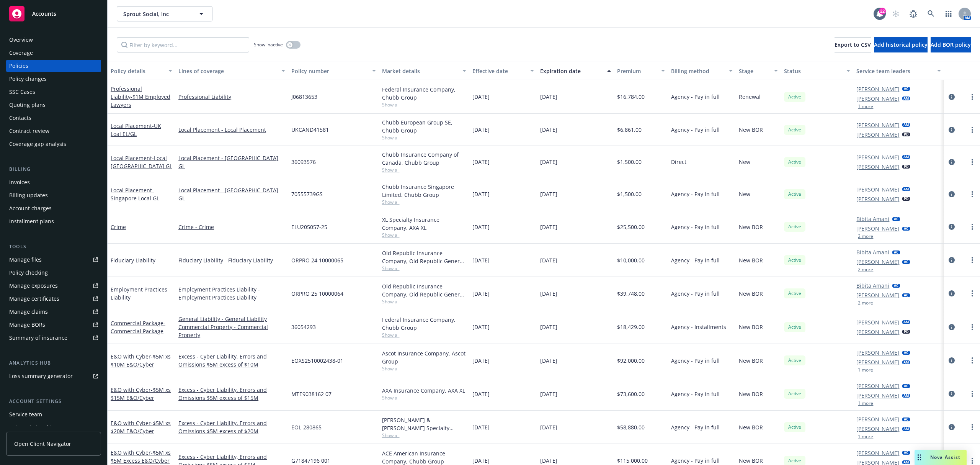 The image size is (980, 465). Describe the element at coordinates (54, 338) in the screenshot. I see `a: Summary of insurance` at that location.